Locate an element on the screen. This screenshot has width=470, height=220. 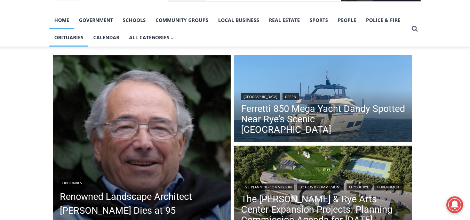
nav: Primary Navigation is located at coordinates (229, 29).